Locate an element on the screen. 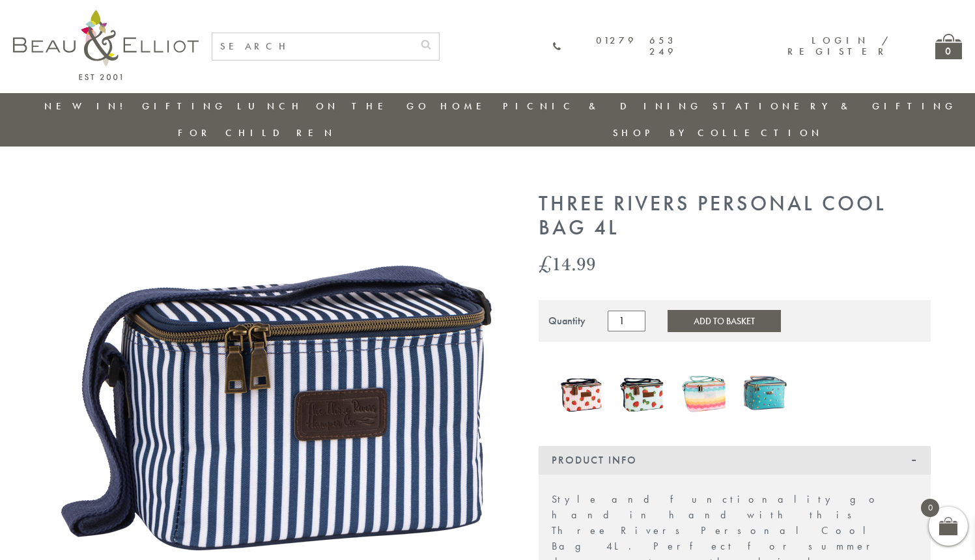  button: Add to Basket is located at coordinates (725, 321).